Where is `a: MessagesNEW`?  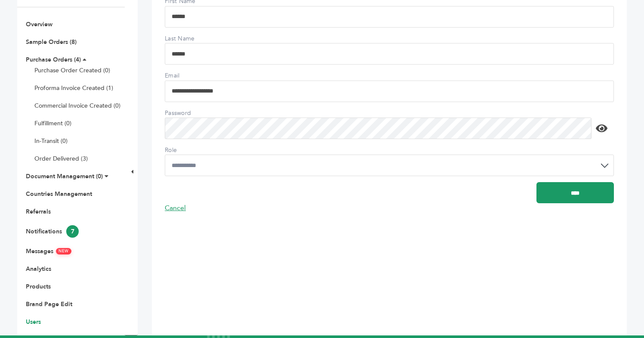 a: MessagesNEW is located at coordinates (48, 251).